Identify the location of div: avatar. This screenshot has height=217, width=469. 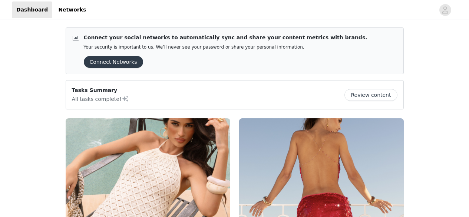
(445, 10).